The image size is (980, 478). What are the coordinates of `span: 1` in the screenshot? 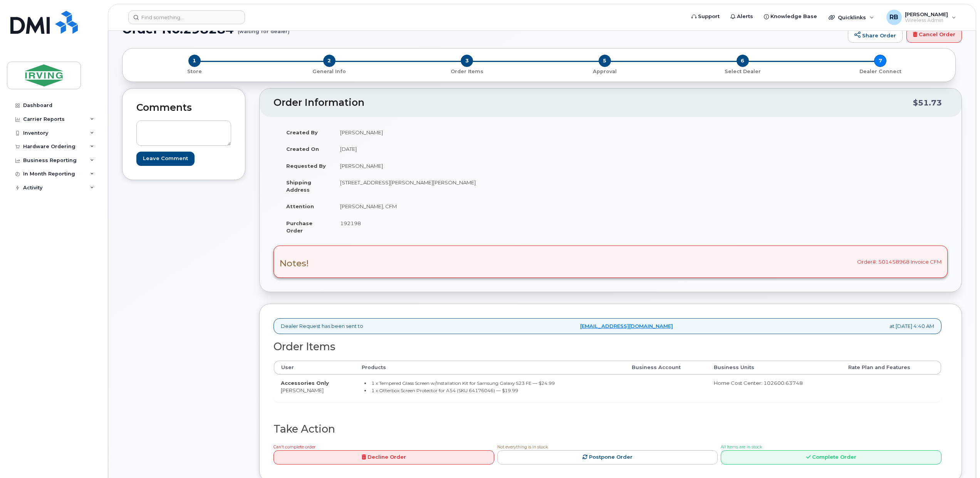 It's located at (195, 61).